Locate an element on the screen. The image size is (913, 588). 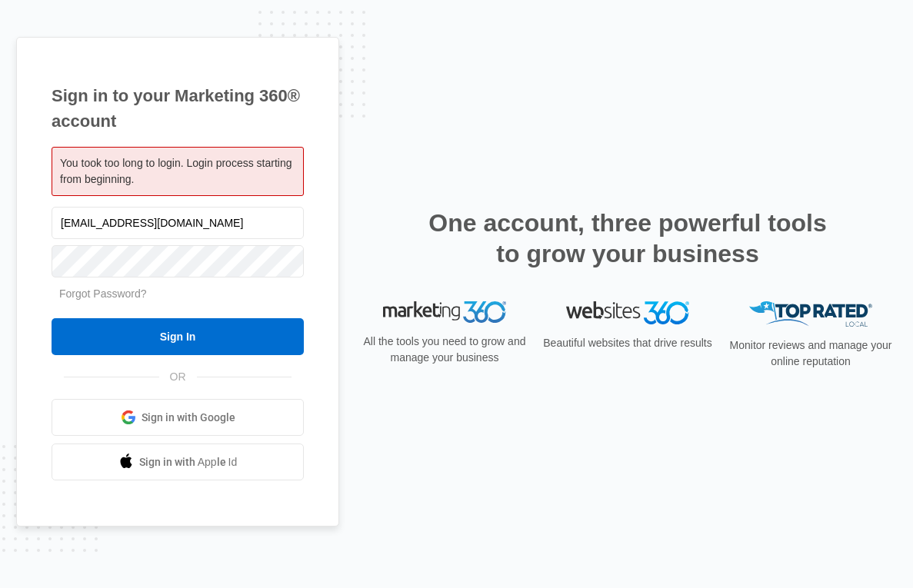
img: Marketing 360 is located at coordinates (444, 312).